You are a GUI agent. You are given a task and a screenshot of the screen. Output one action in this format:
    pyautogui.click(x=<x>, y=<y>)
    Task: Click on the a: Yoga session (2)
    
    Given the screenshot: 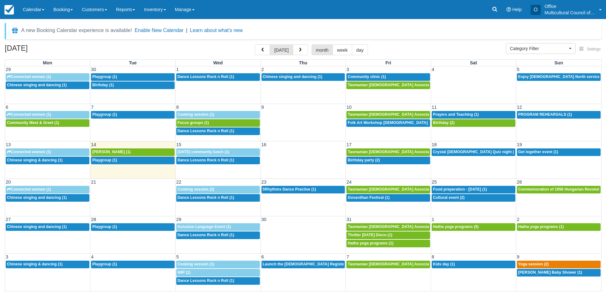 What is the action you would take?
    pyautogui.click(x=559, y=264)
    